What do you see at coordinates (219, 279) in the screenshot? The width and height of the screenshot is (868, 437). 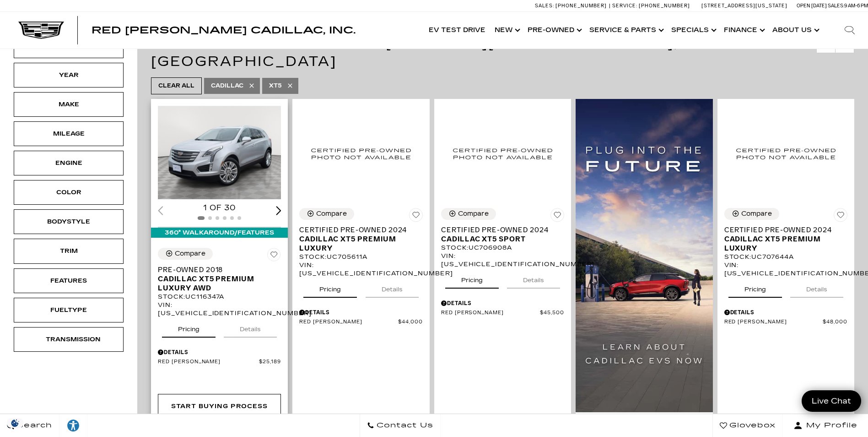 I see `a: Pre-Owned 2018Cadillac XT5 Premium Luxury AWD` at bounding box center [219, 279].